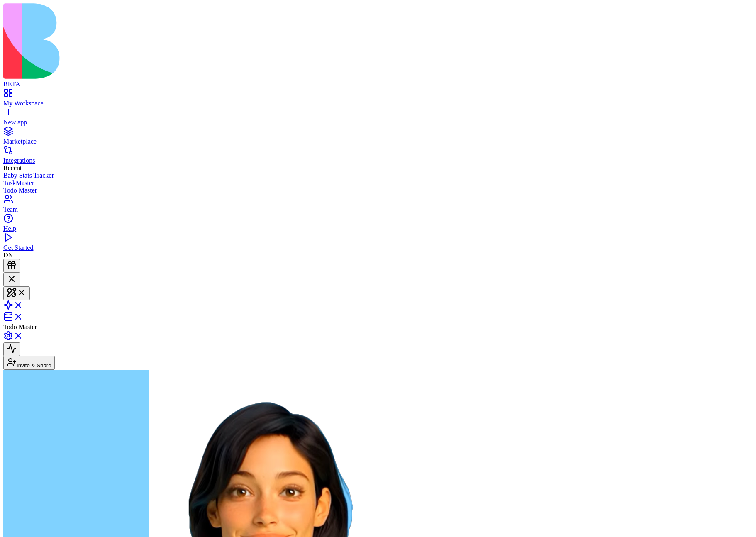 This screenshot has width=756, height=537. I want to click on div: Marketplace, so click(378, 141).